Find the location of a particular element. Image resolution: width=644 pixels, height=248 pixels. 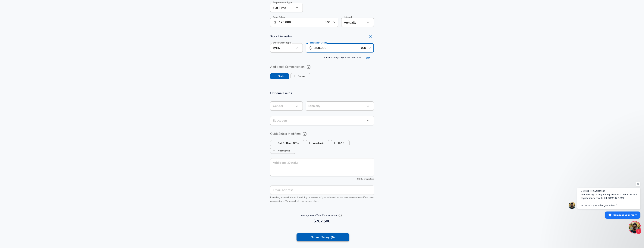

button: StockStock is located at coordinates (280, 76).